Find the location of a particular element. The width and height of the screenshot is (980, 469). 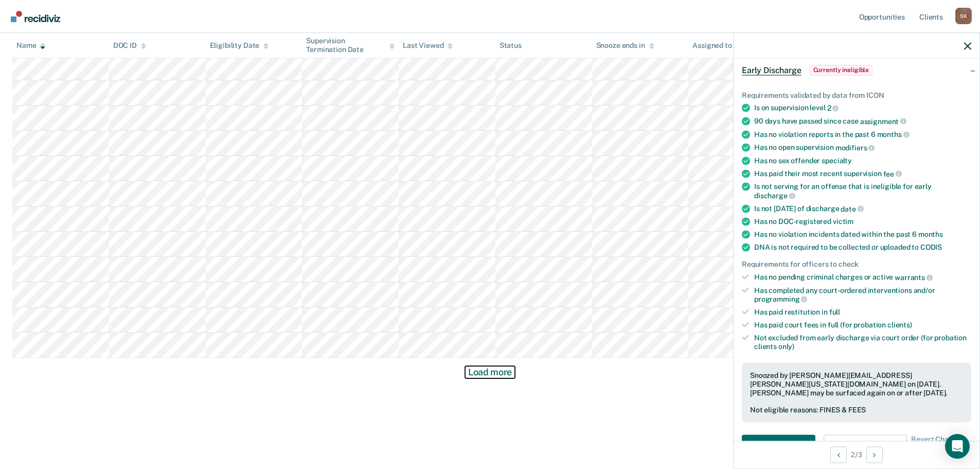

span: programming is located at coordinates (780, 299).